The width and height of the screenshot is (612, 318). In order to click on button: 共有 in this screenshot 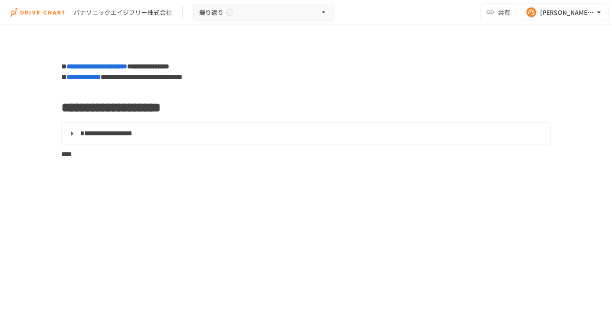, I will do `click(499, 12)`.